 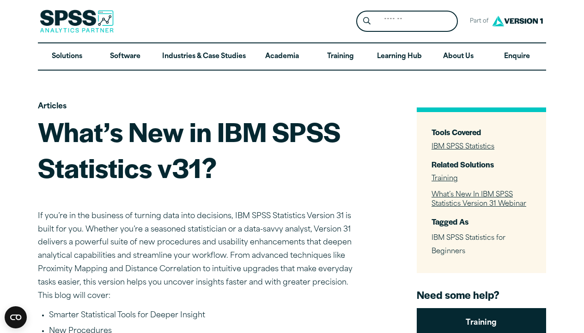 I want to click on h3: Related Solutions, so click(x=481, y=164).